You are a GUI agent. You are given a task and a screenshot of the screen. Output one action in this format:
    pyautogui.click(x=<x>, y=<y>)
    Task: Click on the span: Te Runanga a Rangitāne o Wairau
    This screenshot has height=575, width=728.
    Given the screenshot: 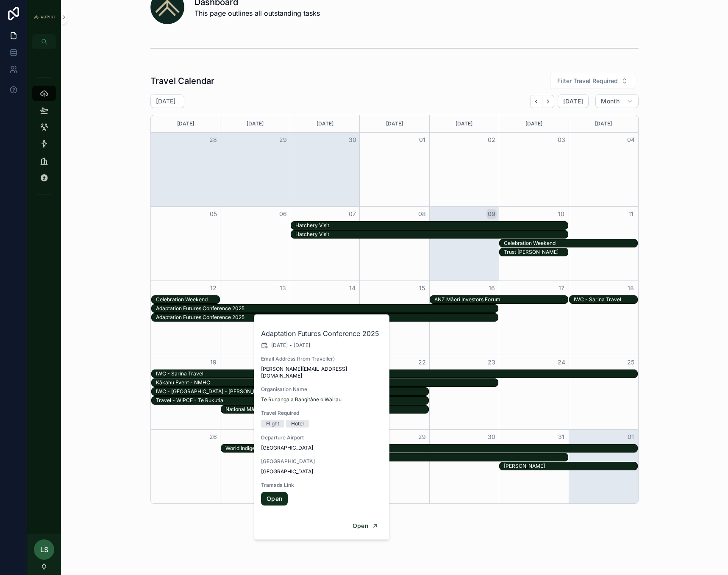 What is the action you would take?
    pyautogui.click(x=301, y=399)
    